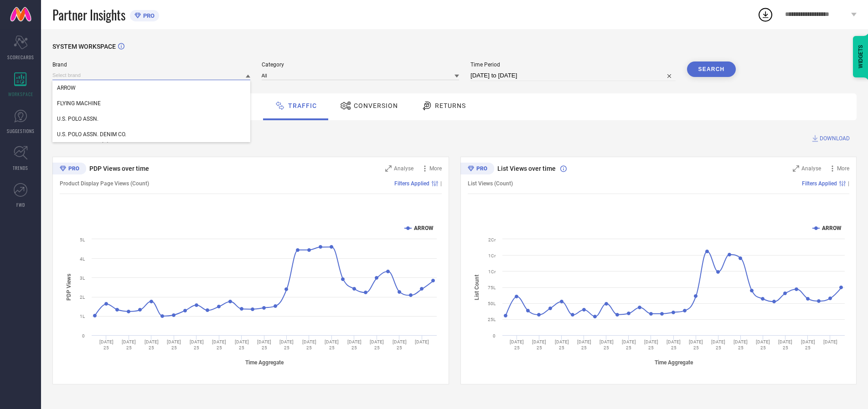  Describe the element at coordinates (119, 169) in the screenshot. I see `span: PDP Views over time` at that location.